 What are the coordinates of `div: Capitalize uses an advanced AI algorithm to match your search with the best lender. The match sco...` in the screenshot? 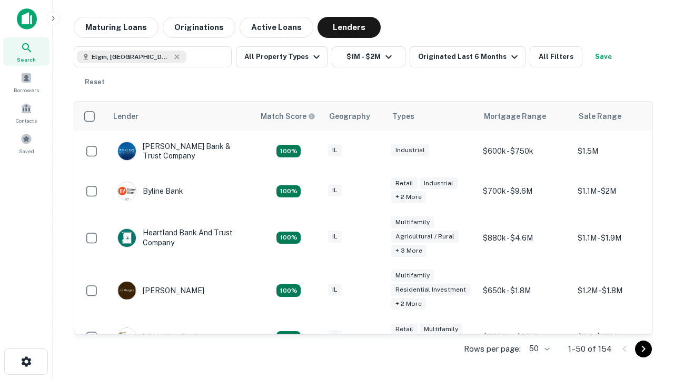 It's located at (288, 116).